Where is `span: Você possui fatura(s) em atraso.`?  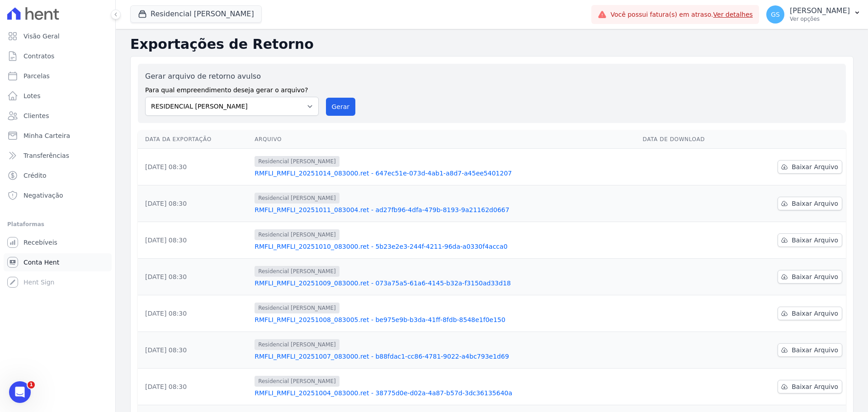 span: Você possui fatura(s) em atraso. is located at coordinates (681, 15).